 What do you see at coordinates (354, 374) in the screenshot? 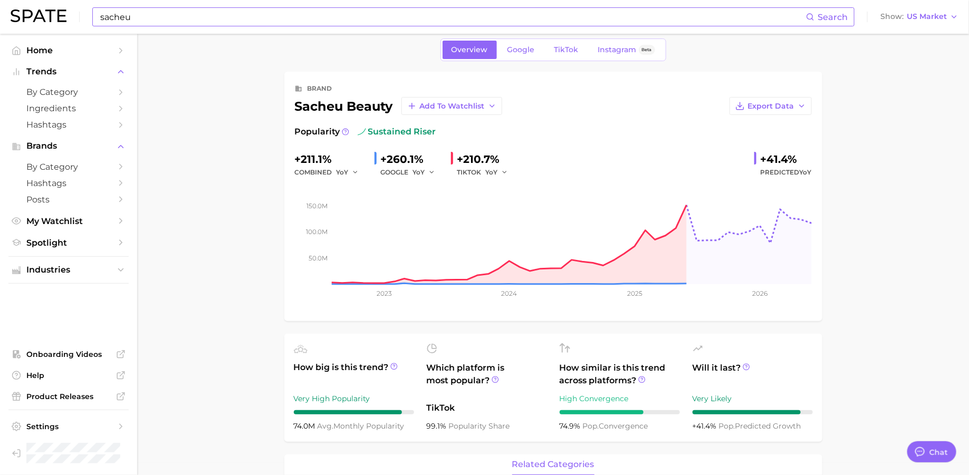
I see `span: How big is this trend?` at bounding box center [354, 374].